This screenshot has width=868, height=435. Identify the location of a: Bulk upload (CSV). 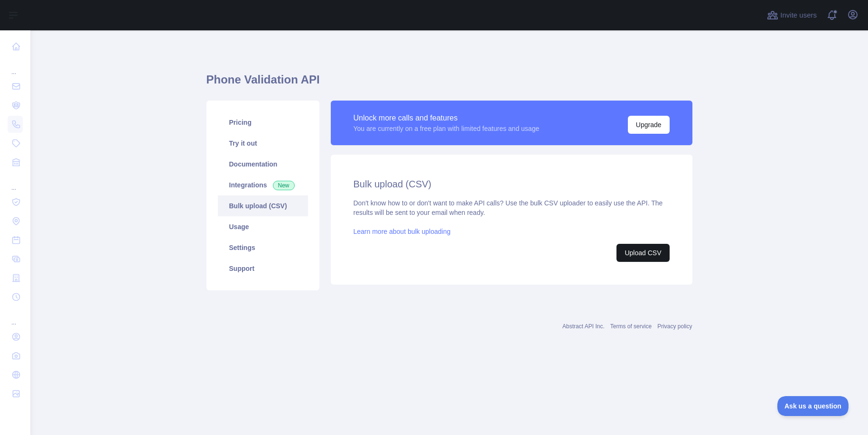
(263, 206).